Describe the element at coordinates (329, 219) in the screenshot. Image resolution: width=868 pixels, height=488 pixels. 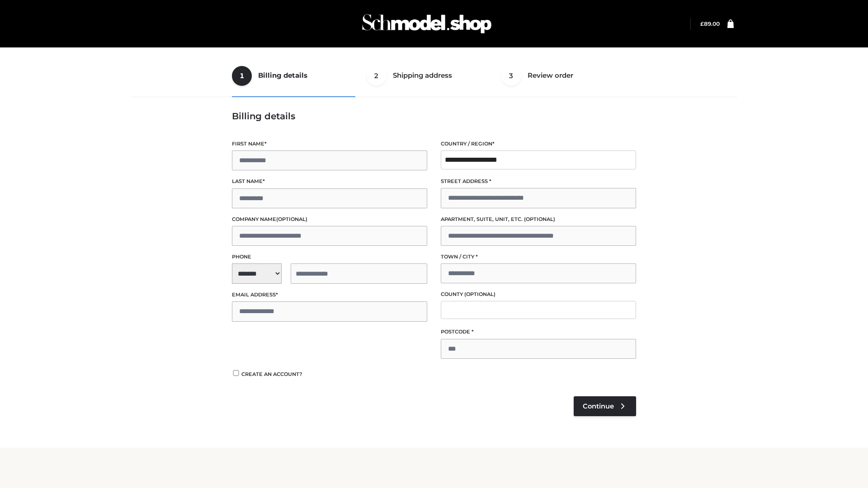
I see `label: Company name` at that location.